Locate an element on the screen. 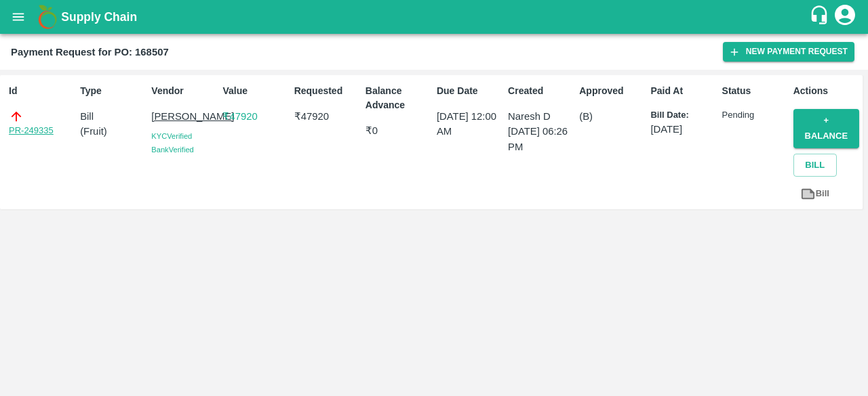 The height and width of the screenshot is (396, 868). p: Pending is located at coordinates (755, 115).